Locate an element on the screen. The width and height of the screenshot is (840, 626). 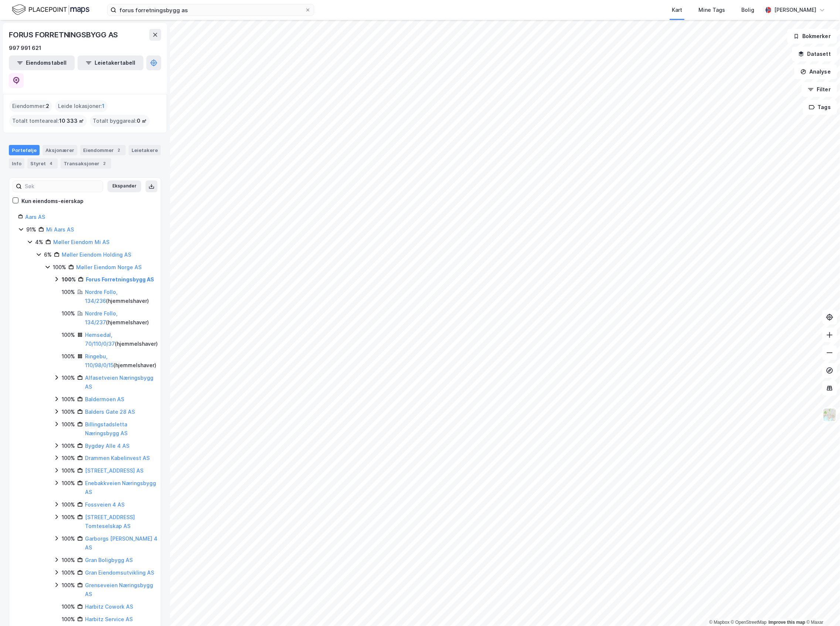
input: Søk is located at coordinates (62, 186).